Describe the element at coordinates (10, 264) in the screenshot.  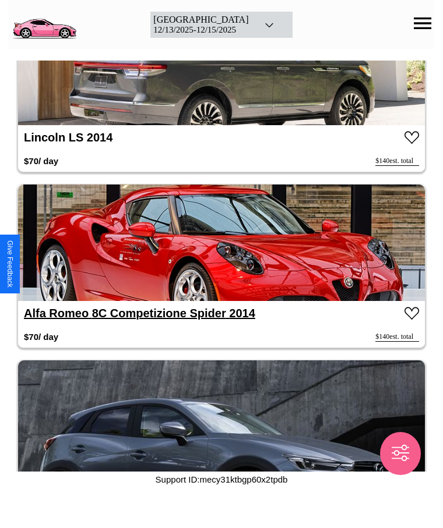
I see `div: Give Feedback` at that location.